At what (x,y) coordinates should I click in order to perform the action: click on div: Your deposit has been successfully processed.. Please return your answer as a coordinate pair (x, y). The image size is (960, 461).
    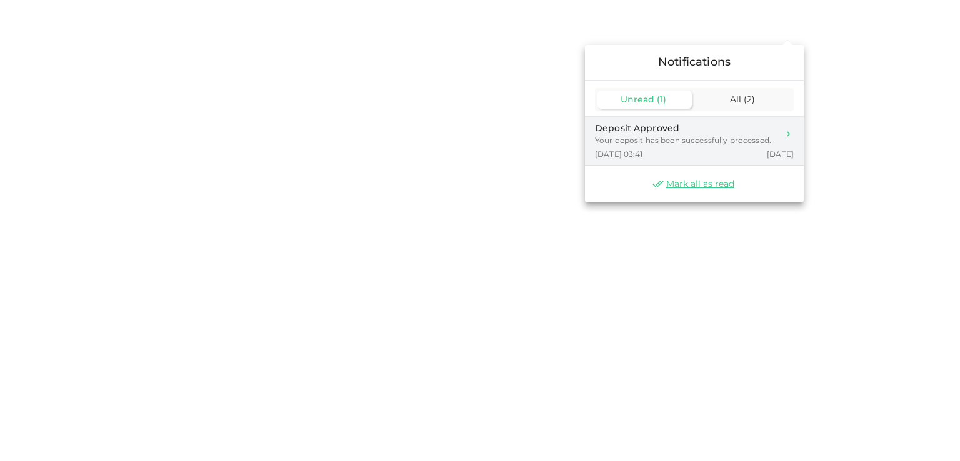
    Looking at the image, I should click on (683, 141).